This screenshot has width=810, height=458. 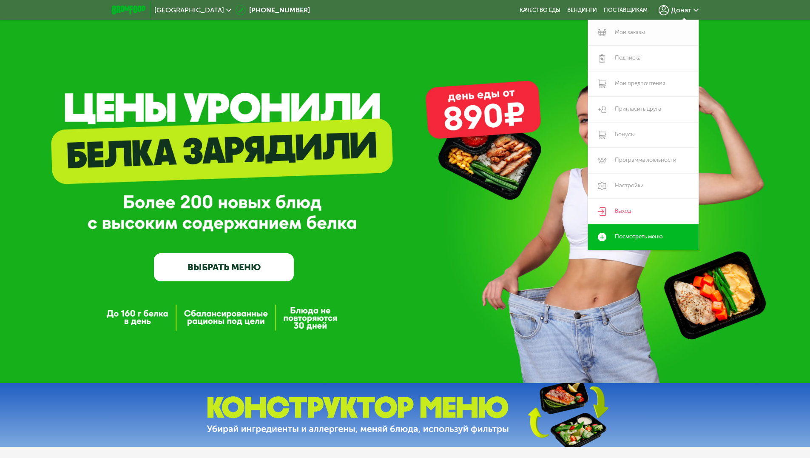 I want to click on a: Настройки, so click(x=644, y=186).